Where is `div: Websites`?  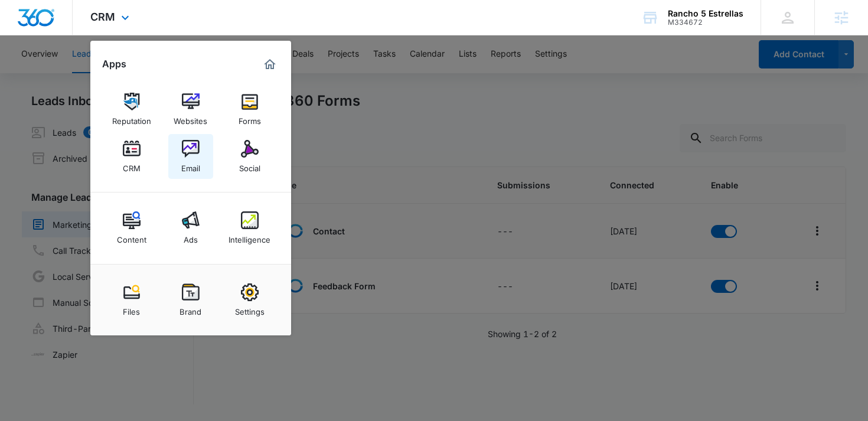 div: Websites is located at coordinates (190, 118).